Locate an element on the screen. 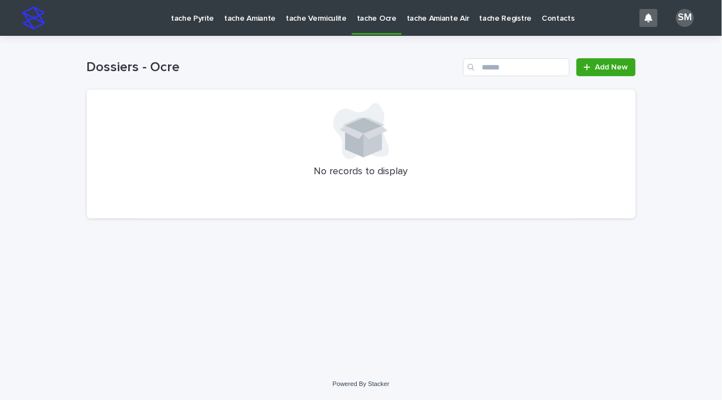 The height and width of the screenshot is (400, 722). a: Powered By Stacker is located at coordinates (361, 384).